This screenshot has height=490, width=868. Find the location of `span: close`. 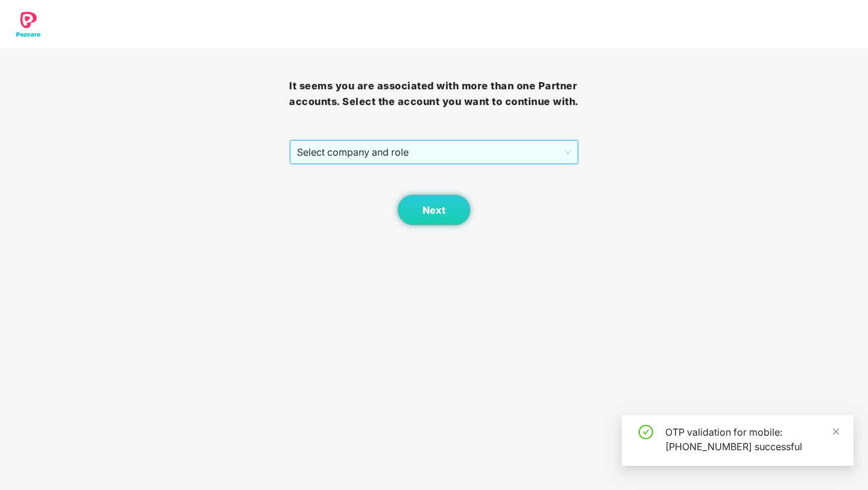

span: close is located at coordinates (836, 432).